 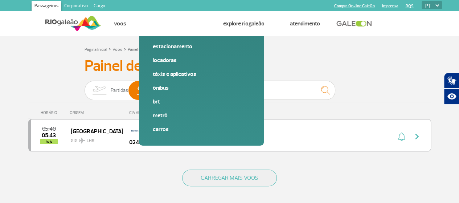 What do you see at coordinates (202, 74) in the screenshot?
I see `a: Táxis e aplicativos` at bounding box center [202, 74].